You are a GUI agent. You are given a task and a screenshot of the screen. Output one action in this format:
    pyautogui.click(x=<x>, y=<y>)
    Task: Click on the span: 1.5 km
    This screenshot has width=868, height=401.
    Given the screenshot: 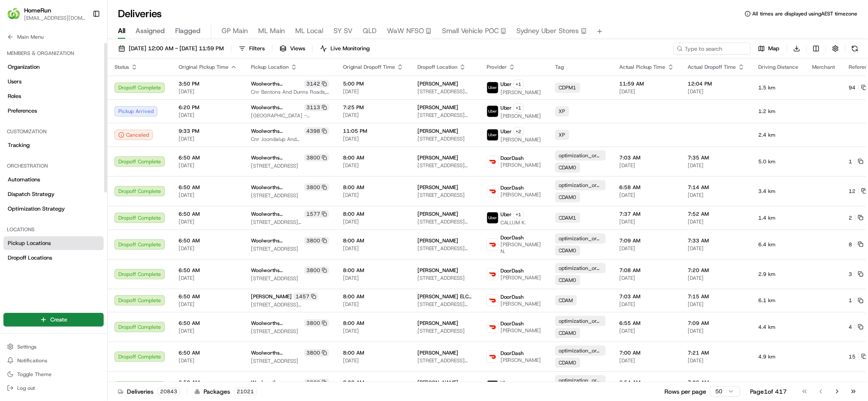 What is the action you would take?
    pyautogui.click(x=779, y=88)
    